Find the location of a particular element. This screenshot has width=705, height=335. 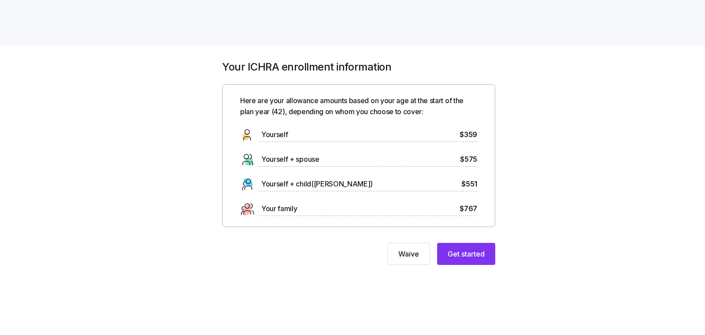

button: Get started is located at coordinates (466, 254).